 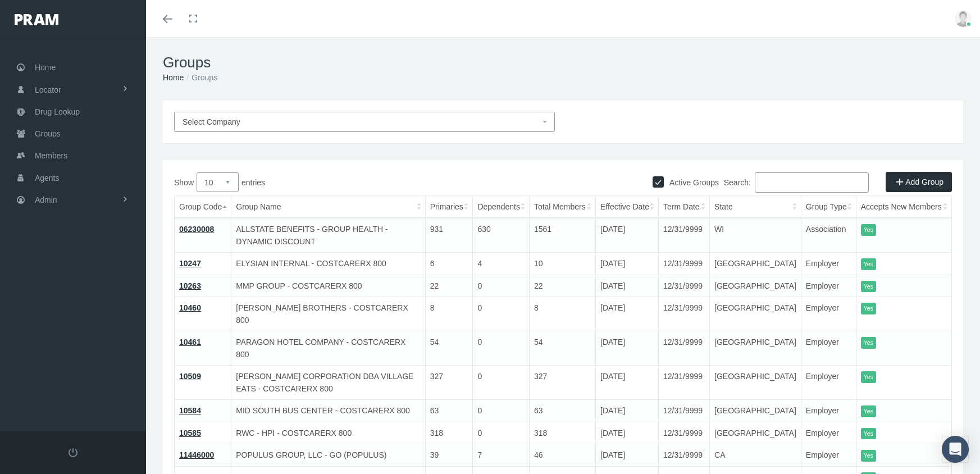 I want to click on th: Group Code: activate to sort column descending, so click(x=203, y=207).